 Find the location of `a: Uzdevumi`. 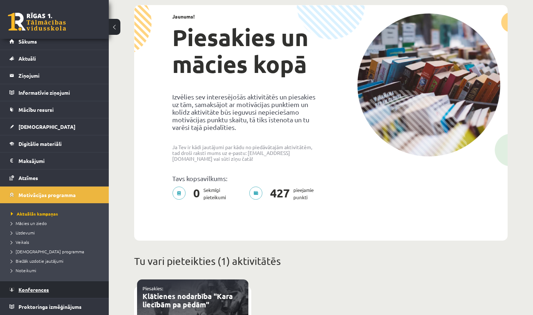

a: Uzdevumi is located at coordinates (56, 232).